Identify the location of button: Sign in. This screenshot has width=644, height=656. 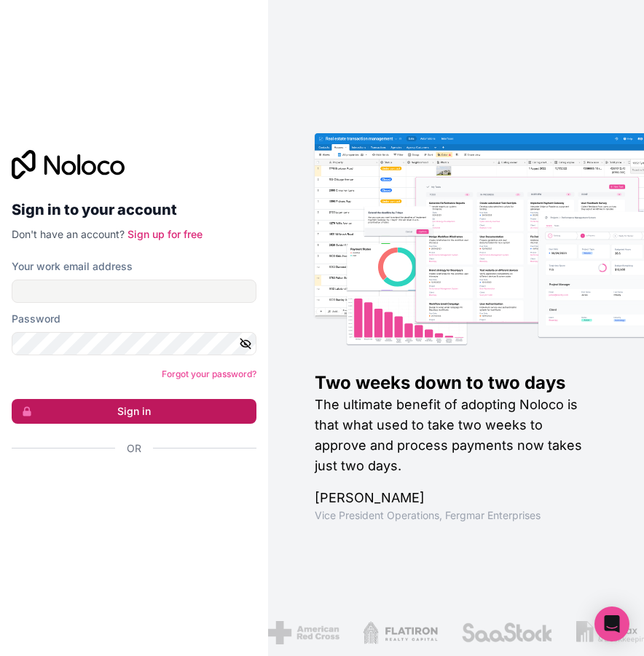
(134, 411).